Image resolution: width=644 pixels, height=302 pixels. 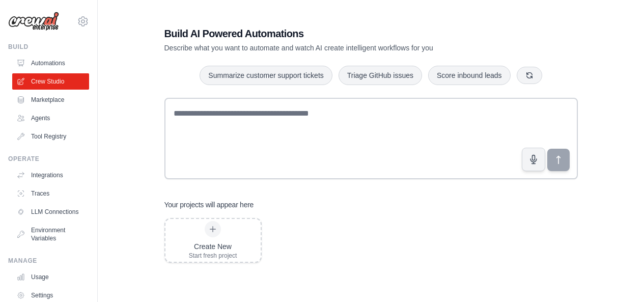 What do you see at coordinates (51, 118) in the screenshot?
I see `a: Agents` at bounding box center [51, 118].